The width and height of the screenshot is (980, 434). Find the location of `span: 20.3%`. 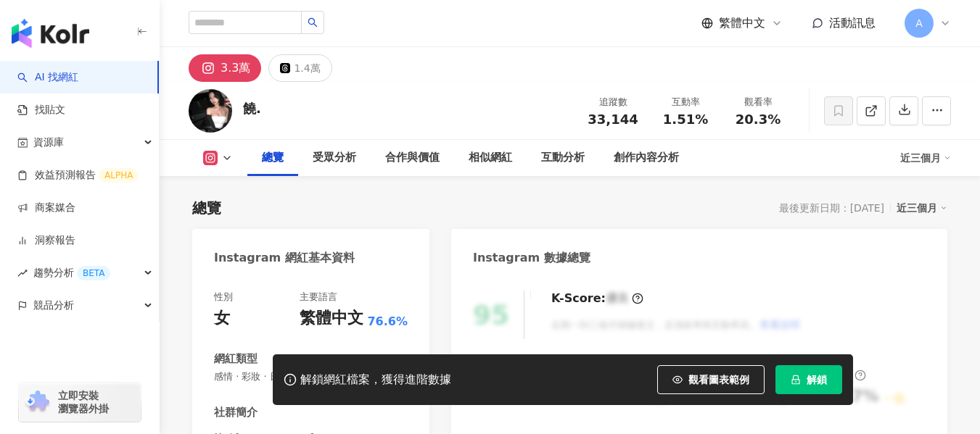

span: 20.3% is located at coordinates (758, 120).